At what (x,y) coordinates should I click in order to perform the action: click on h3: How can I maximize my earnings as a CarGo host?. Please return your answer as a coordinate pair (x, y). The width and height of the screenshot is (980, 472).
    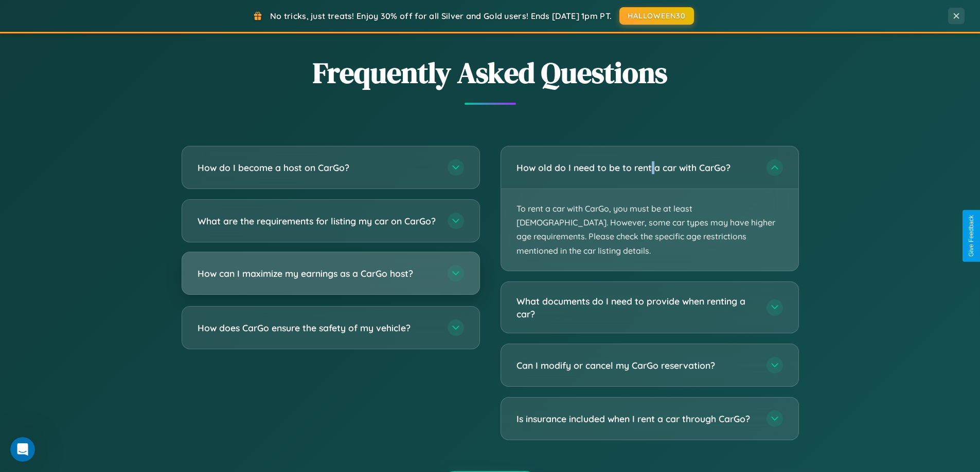
    Looking at the image, I should click on (317, 273).